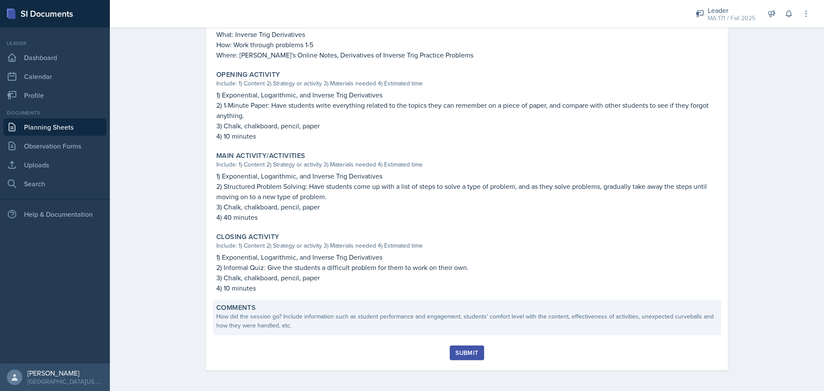  What do you see at coordinates (467, 34) in the screenshot?
I see `p: What: Inverse Trig Derivatives` at bounding box center [467, 34].